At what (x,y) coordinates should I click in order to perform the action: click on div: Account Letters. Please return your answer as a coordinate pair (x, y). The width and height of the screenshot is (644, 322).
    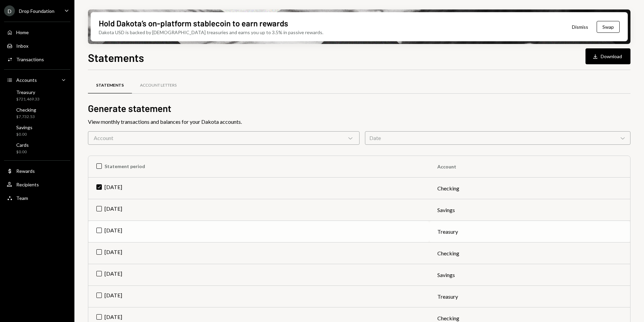
    Looking at the image, I should click on (159, 85).